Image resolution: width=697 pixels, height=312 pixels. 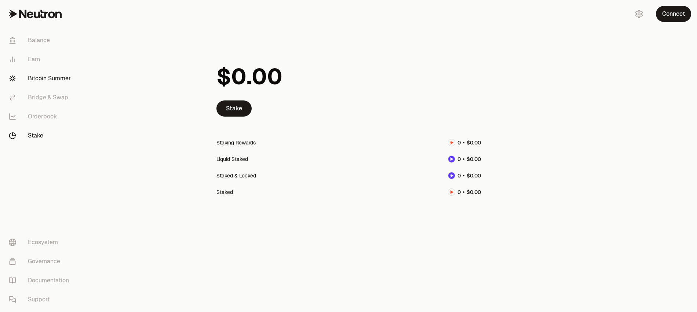 What do you see at coordinates (41, 243) in the screenshot?
I see `a: Ecosystem` at bounding box center [41, 243].